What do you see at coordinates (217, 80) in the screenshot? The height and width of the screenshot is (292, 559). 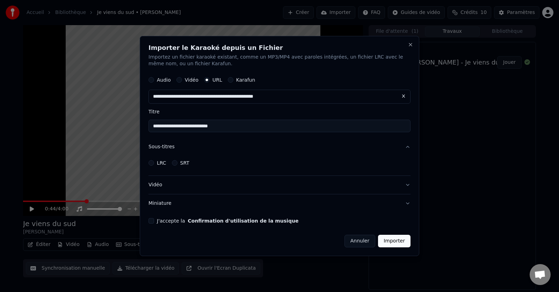 I see `label: URL` at bounding box center [217, 80].